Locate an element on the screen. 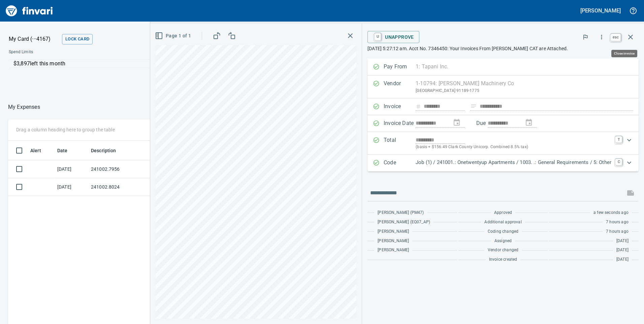 Image resolution: width=644 pixels, height=324 pixels. p: Job (1) / 241001.: Onetwentyup Apartments / 1003. .: General Requirements / 5: Other is located at coordinates (513, 162).